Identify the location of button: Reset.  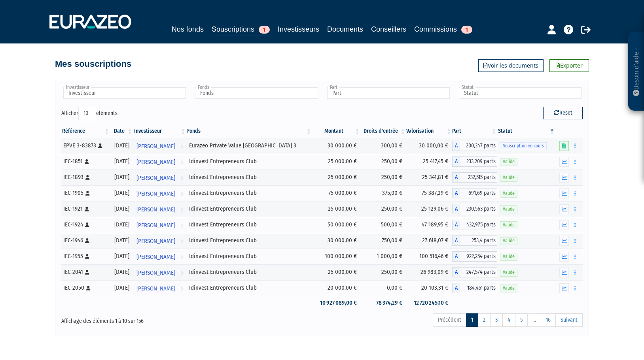
(563, 113).